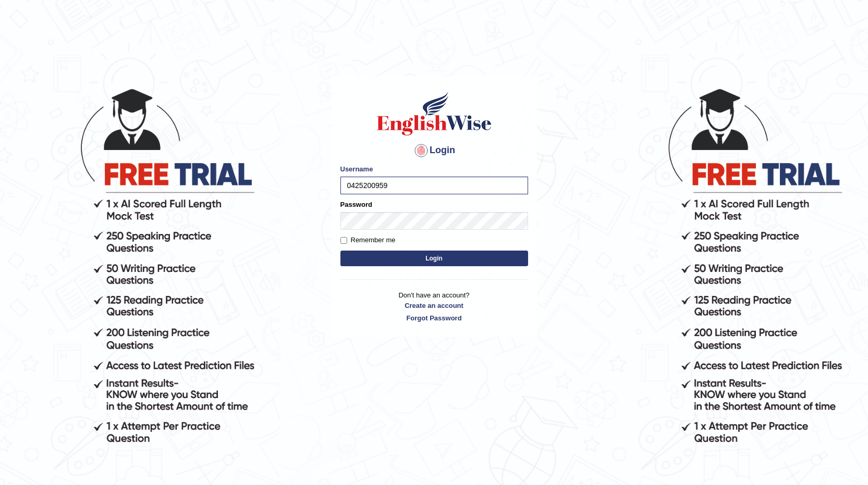 This screenshot has height=485, width=868. I want to click on label: Password, so click(356, 205).